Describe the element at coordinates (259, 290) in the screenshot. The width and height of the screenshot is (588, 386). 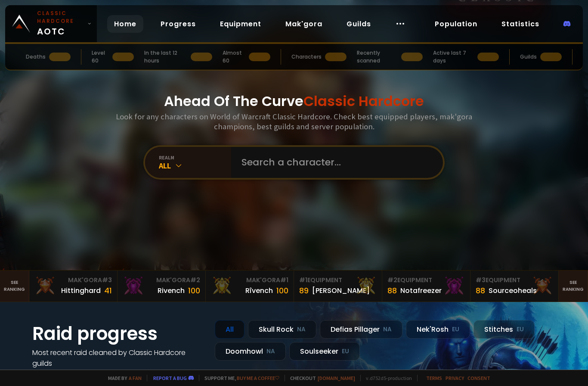
I see `div: Rîvench` at that location.